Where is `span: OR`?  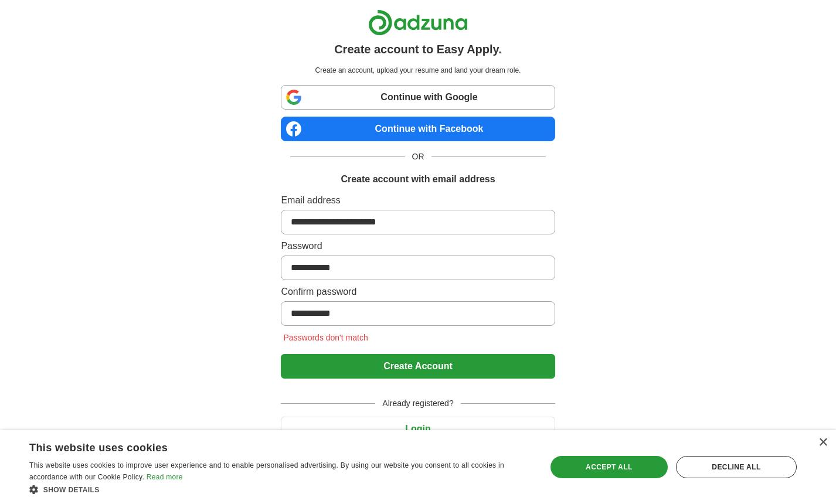
span: OR is located at coordinates (418, 156).